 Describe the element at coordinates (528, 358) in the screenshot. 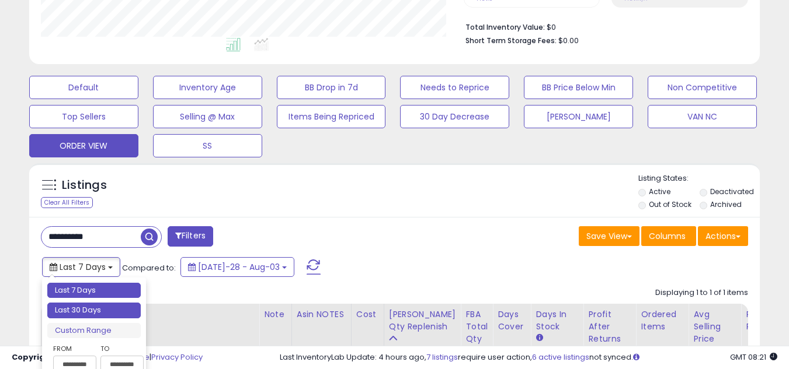

I see `div: Last InventoryLab Update: 4 hours ago, require user action, not synced.` at that location.